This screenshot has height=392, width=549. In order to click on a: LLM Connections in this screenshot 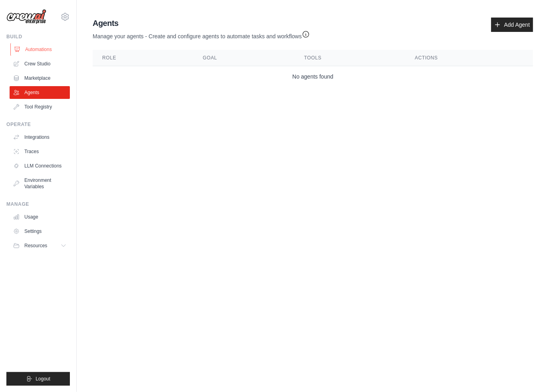, I will do `click(39, 166)`.